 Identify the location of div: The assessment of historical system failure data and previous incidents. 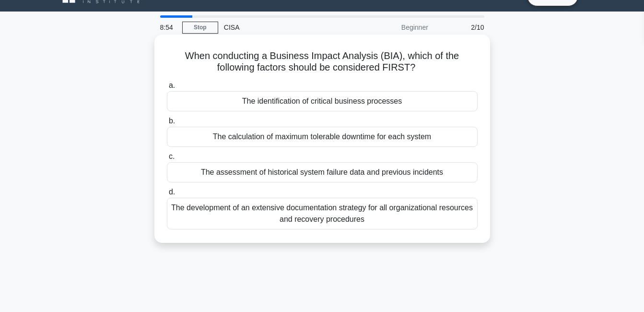
(322, 172).